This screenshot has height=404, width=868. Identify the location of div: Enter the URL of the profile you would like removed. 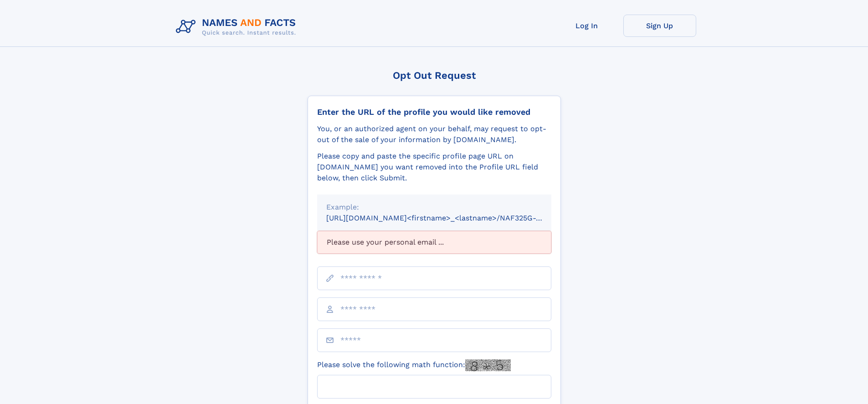
(434, 112).